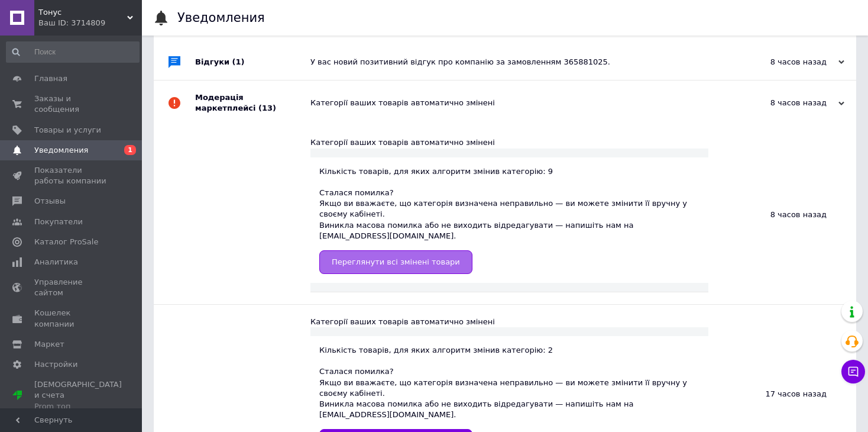 This screenshot has height=432, width=868. I want to click on div: Prom топ, so click(78, 406).